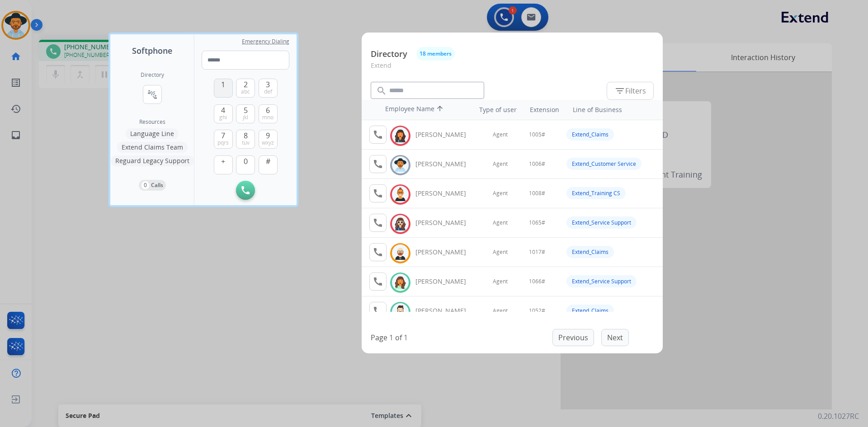  I want to click on span: 1006#, so click(537, 164).